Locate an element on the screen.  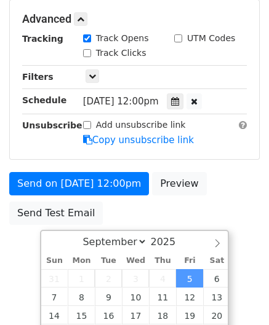
span: September 11, 2025 is located at coordinates (162, 297).